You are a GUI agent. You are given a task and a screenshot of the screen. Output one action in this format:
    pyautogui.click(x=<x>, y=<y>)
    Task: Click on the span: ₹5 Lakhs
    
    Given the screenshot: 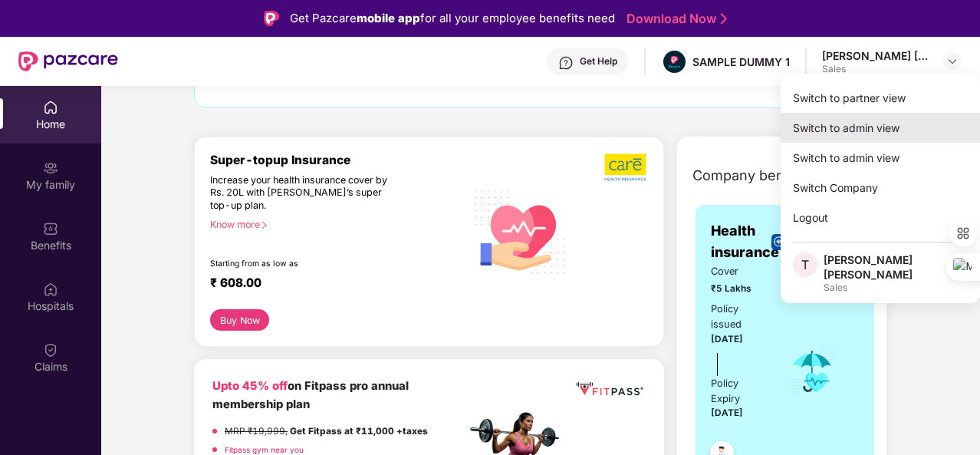 What is the action you would take?
    pyautogui.click(x=738, y=289)
    